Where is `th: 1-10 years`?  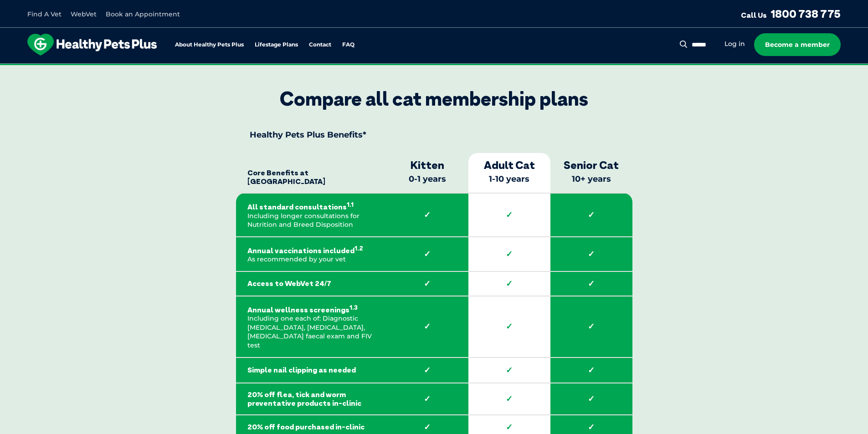 th: 1-10 years is located at coordinates (509, 173).